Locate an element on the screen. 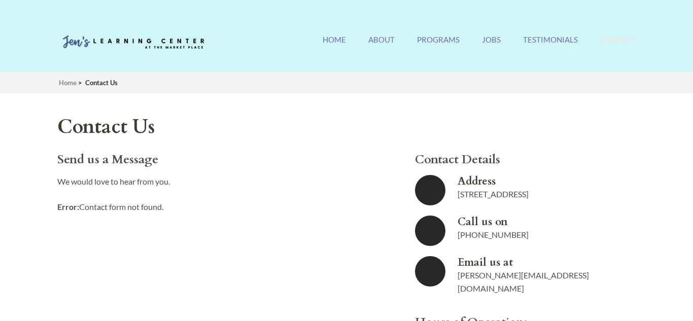  a: Programs is located at coordinates (438, 46).